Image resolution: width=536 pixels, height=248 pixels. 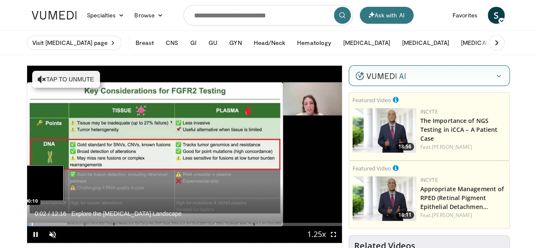 I want to click on button: Ask with AI, so click(x=387, y=15).